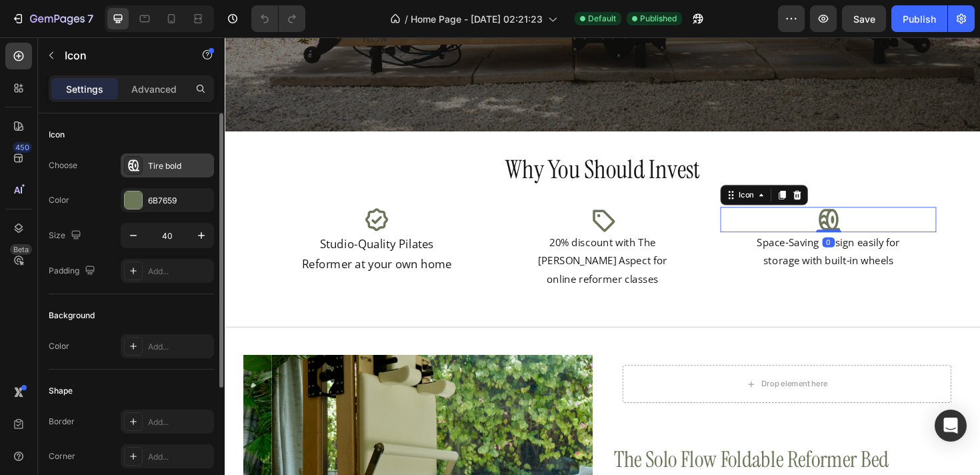 This screenshot has height=475, width=980. What do you see at coordinates (84, 89) in the screenshot?
I see `p: Settings` at bounding box center [84, 89].